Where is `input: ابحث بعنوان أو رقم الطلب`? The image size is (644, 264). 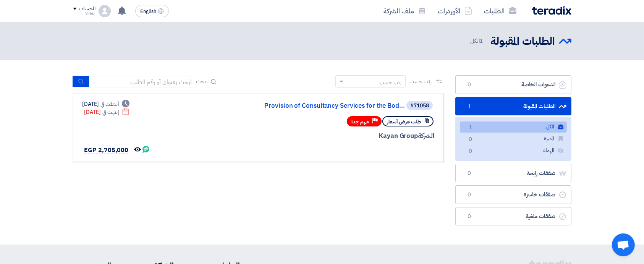
input: ابحث بعنوان أو رقم الطلب is located at coordinates (143, 82).